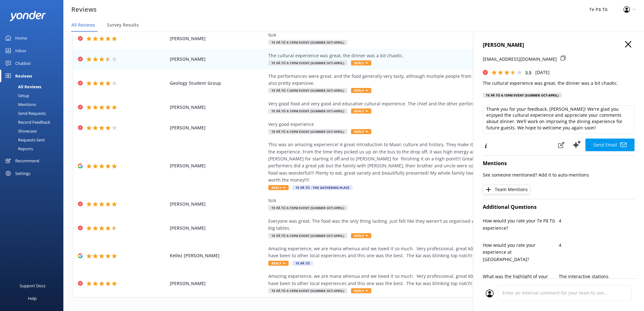  Describe the element at coordinates (610, 145) in the screenshot. I see `button: Send Email` at that location.